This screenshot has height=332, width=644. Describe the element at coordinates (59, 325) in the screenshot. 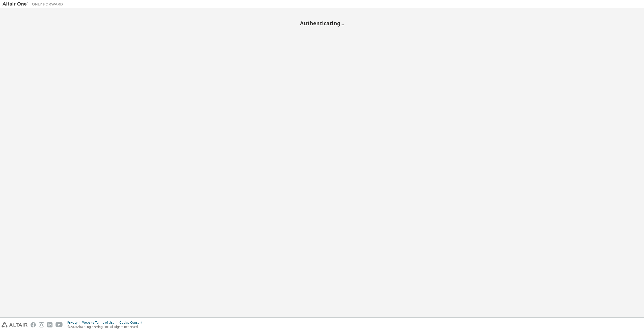

I see `img: youtube.svg` at that location.